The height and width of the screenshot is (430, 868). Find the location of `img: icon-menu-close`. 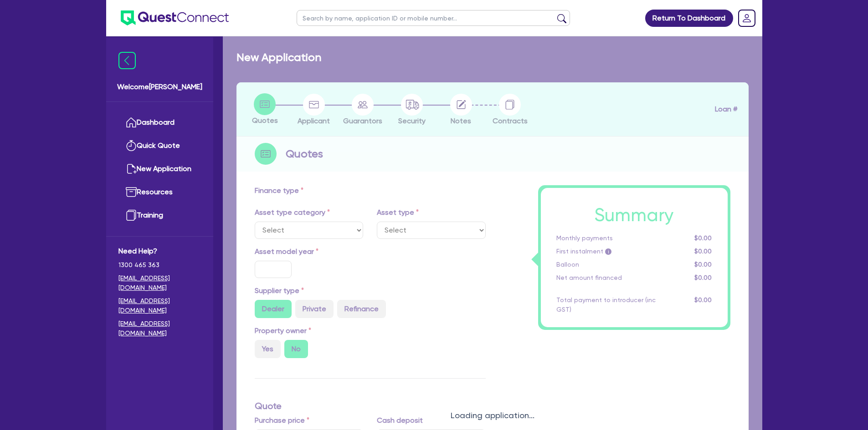

img: icon-menu-close is located at coordinates (127, 61).